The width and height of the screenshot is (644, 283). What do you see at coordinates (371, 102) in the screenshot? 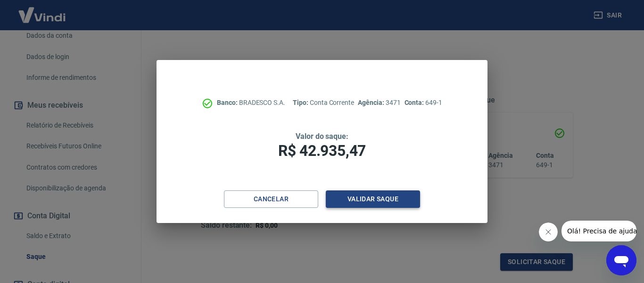
I see `span: Agência:` at bounding box center [371, 102].